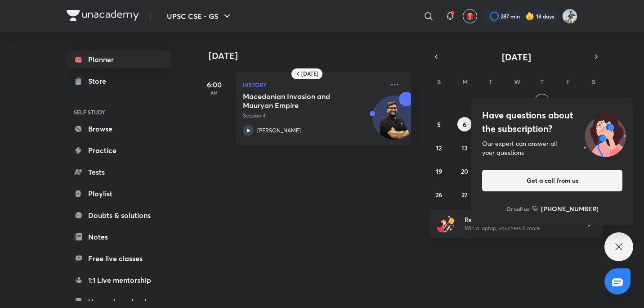 The height and width of the screenshot is (308, 644). What do you see at coordinates (439, 171) in the screenshot?
I see `abbr: October 19, 2025` at bounding box center [439, 171].